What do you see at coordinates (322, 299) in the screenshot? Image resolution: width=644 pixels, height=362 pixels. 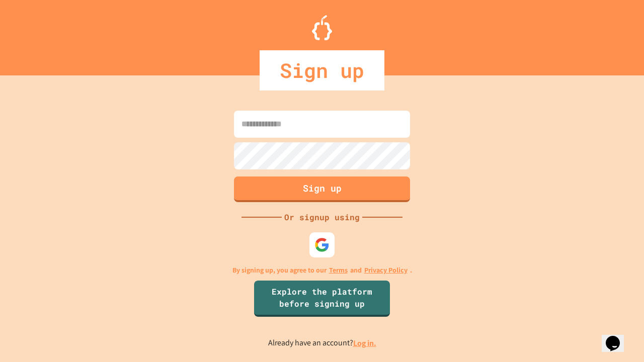 I see `a: Explore the platform before signing up` at bounding box center [322, 299].